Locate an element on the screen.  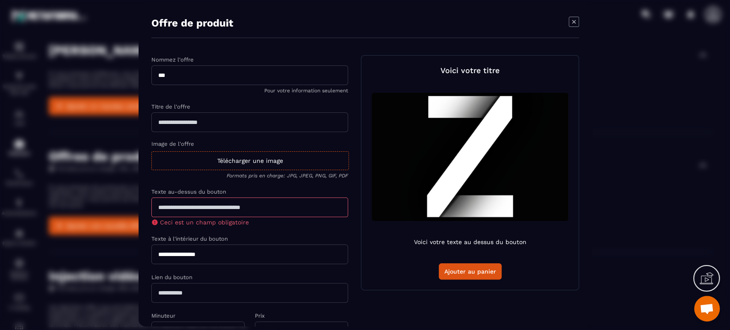
div: Télécharger une image is located at coordinates (250, 161).